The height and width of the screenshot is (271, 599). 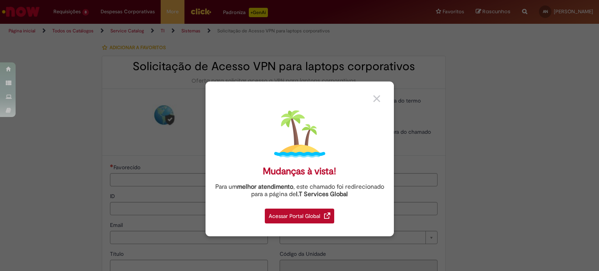 What do you see at coordinates (300, 191) in the screenshot?
I see `div: Para um , este chamado foi redirecionado para a página de` at bounding box center [300, 191].